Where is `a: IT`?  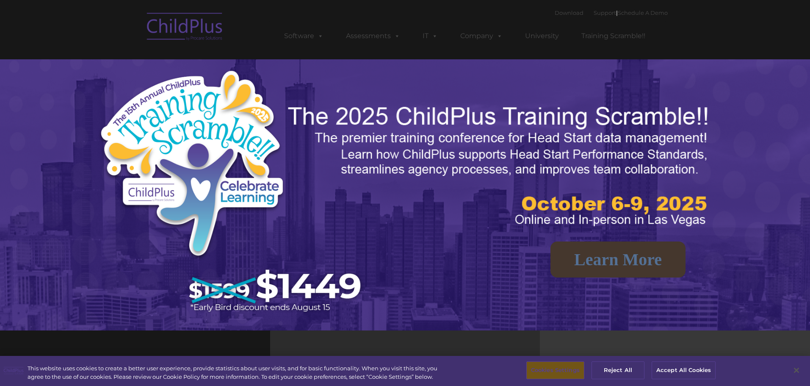 a: IT is located at coordinates (430, 36).